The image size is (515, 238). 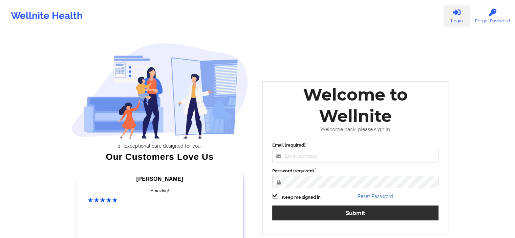 I want to click on button: Submit, so click(x=356, y=213).